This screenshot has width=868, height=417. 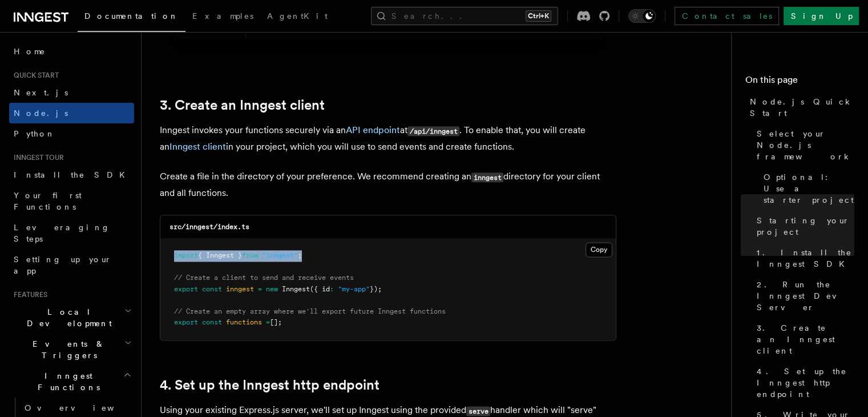 I want to click on a: 1. Install the Inngest SDK, so click(x=803, y=258).